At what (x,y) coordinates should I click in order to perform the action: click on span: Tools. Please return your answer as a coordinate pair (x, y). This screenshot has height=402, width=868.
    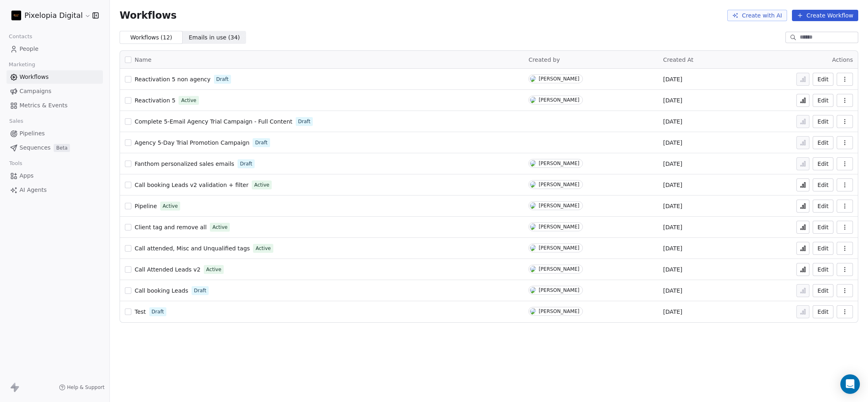
    Looking at the image, I should click on (15, 164).